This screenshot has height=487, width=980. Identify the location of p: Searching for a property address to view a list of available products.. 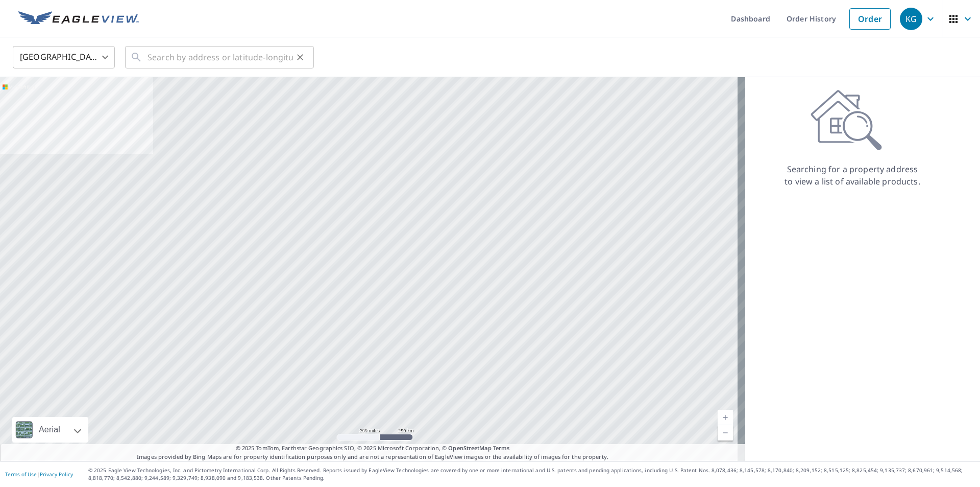
(852, 175).